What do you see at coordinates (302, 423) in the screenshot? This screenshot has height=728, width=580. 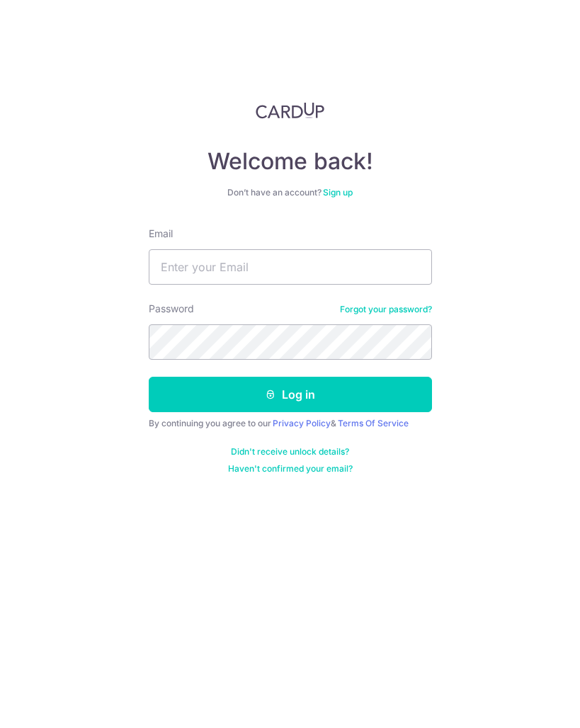 I see `a: Privacy Policy` at bounding box center [302, 423].